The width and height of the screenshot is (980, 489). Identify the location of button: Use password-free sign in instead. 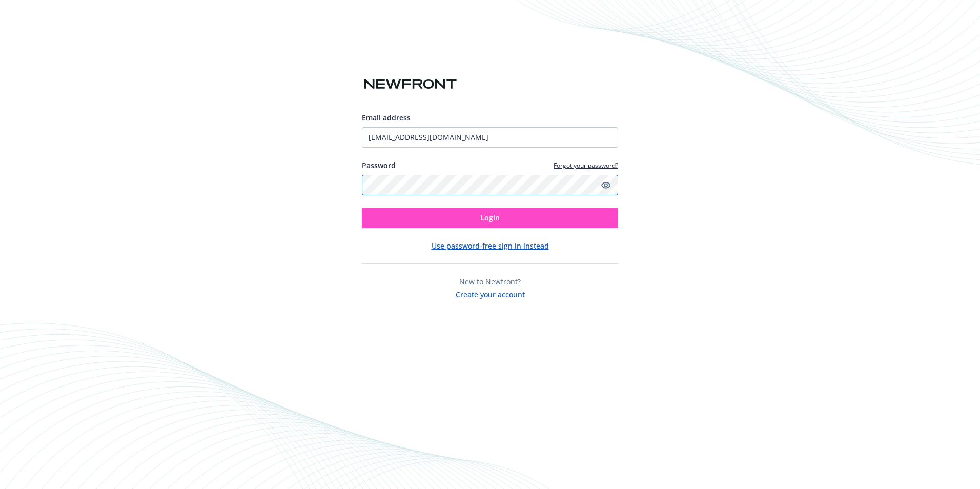
(490, 245).